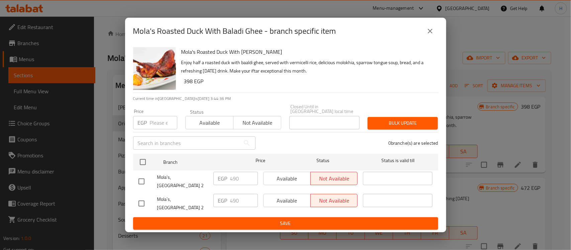 Image resolution: width=571 pixels, height=250 pixels. I want to click on span: Not available, so click(257, 123).